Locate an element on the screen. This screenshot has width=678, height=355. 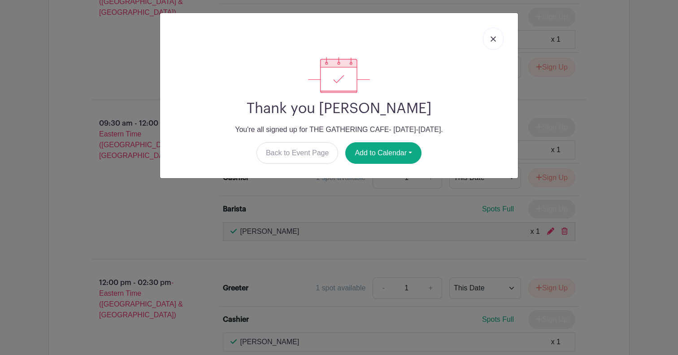
img: signup_complete-c468d5dda3e2740ee63a24cb0ba0d3ce5d8a4ecd24259e683200fb1569d990c8.svg is located at coordinates (339, 75).